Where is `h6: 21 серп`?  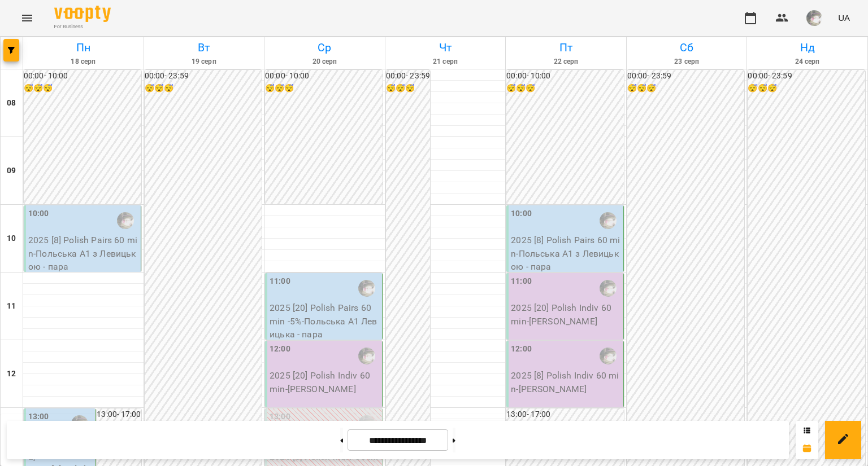 h6: 21 серп is located at coordinates (445, 61).